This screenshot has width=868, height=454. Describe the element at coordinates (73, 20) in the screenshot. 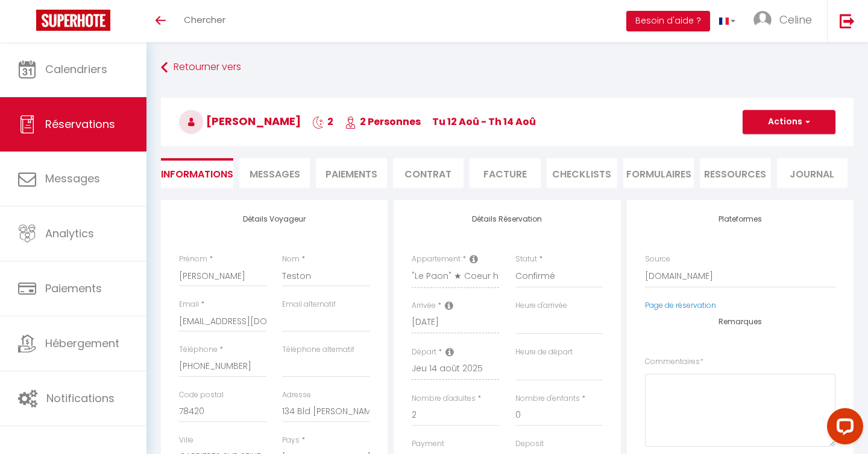

I see `img: Super Booking` at that location.